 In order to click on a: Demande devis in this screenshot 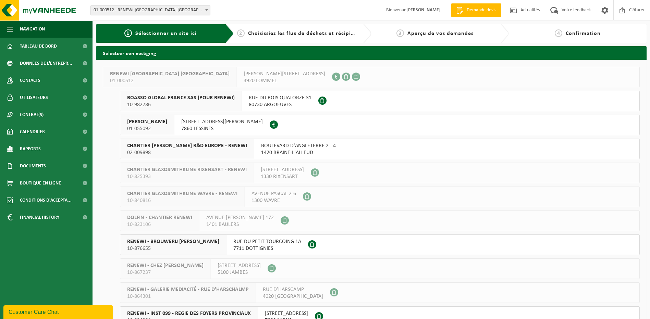, I will do `click(476, 10)`.